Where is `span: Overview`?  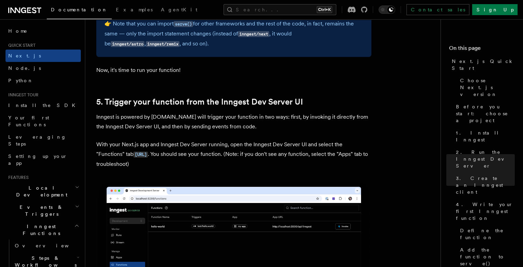 span: Overview is located at coordinates (50, 245).